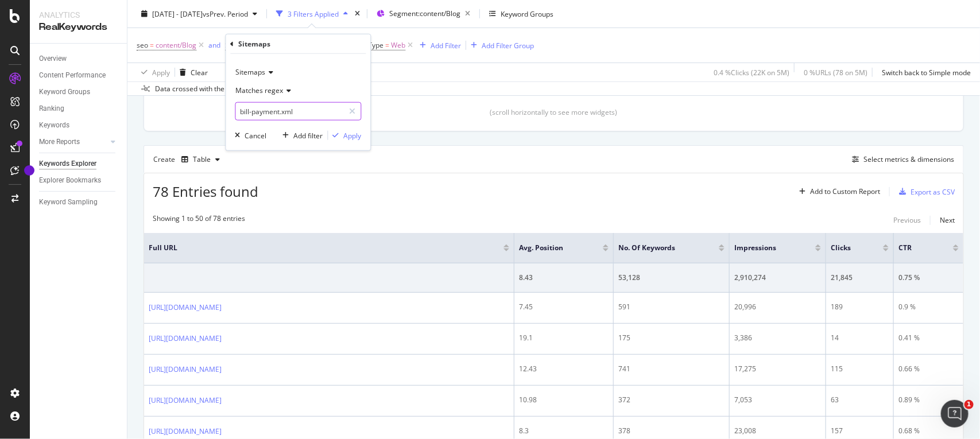 Image resolution: width=980 pixels, height=439 pixels. I want to click on div: and, so click(214, 45).